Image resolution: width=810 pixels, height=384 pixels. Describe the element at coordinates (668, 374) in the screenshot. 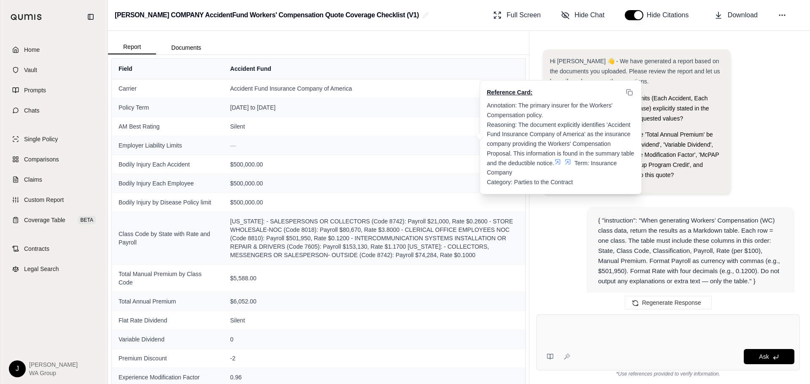

I see `div: *Use references provided to verify information.` at that location.